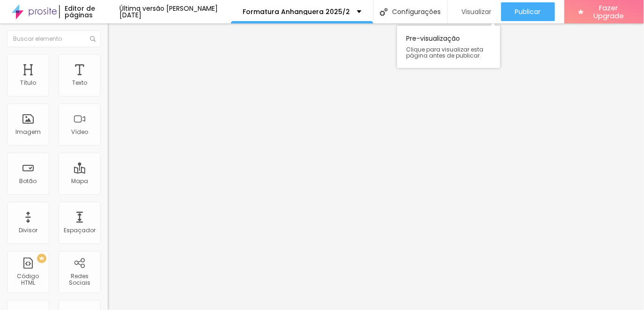 This screenshot has height=310, width=644. What do you see at coordinates (296, 12) in the screenshot?
I see `p: Formatura Anhanguera 2025/2` at bounding box center [296, 12].